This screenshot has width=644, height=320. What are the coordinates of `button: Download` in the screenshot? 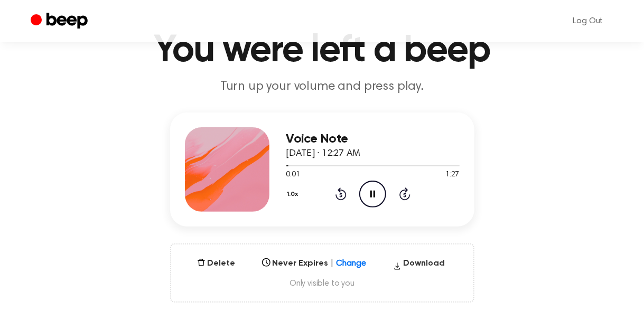 It's located at (419, 266).